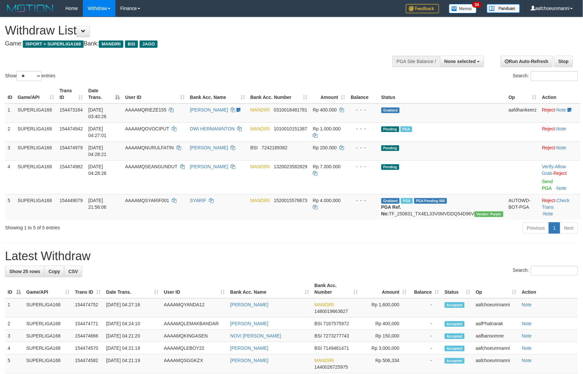 The height and width of the screenshot is (374, 583). Describe the element at coordinates (104, 94) in the screenshot. I see `th: Date Trans.: activate to sort column descending` at that location.